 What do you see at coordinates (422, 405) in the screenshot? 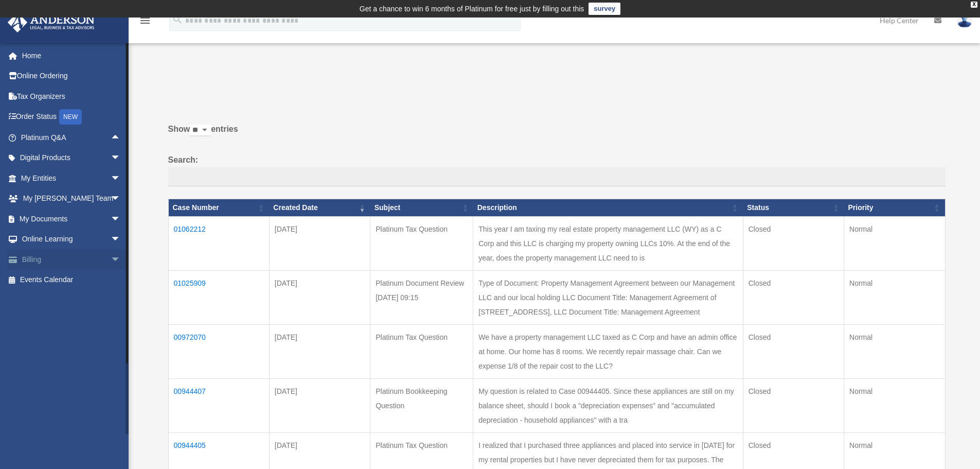
I see `td: Platinum Bookkeeping Question` at bounding box center [422, 405].